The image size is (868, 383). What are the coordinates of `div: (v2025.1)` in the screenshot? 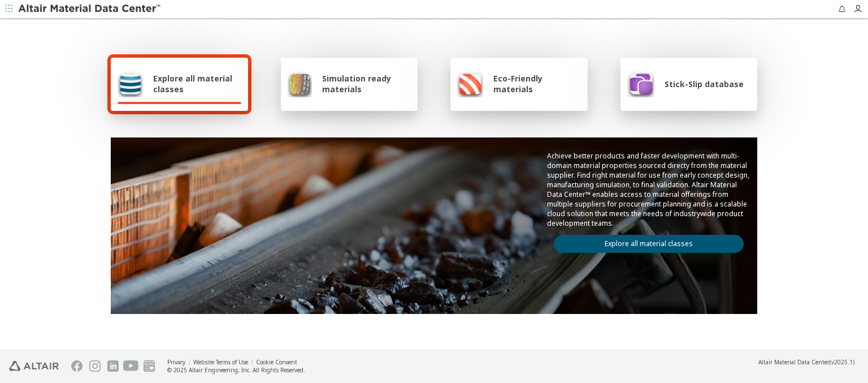 It's located at (806, 362).